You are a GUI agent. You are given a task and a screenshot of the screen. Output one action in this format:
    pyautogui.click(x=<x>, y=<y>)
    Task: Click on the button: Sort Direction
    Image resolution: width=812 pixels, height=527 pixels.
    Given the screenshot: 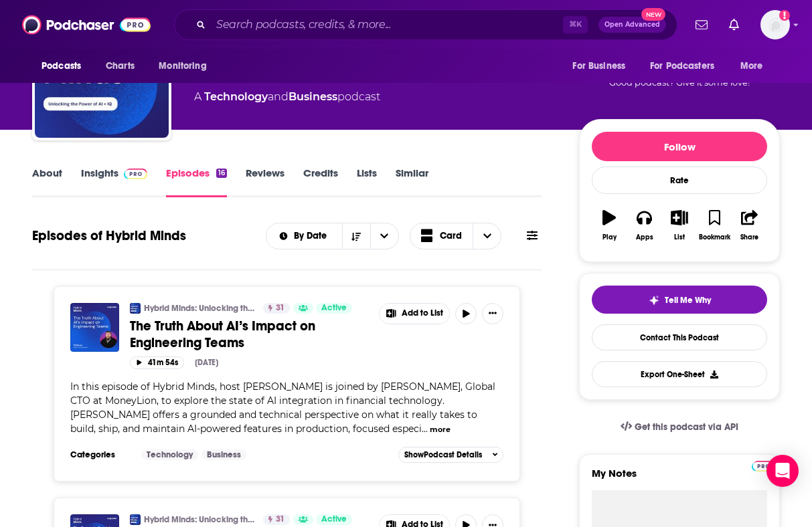 What is the action you would take?
    pyautogui.click(x=356, y=236)
    